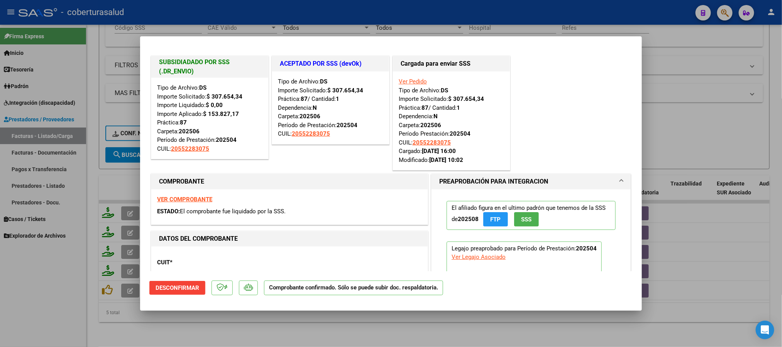 The height and width of the screenshot is (347, 782). What do you see at coordinates (354, 288) in the screenshot?
I see `p: Comprobante confirmado. Sólo se puede subir doc. respaldatoria.` at bounding box center [354, 288].